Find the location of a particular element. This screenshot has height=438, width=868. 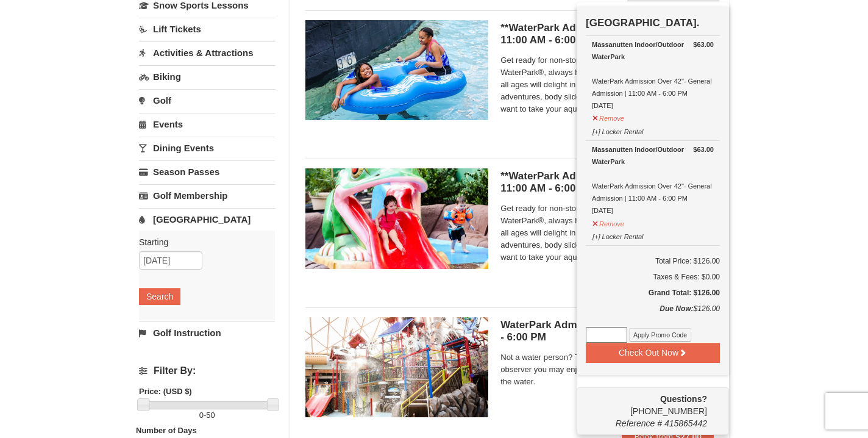

span: 0 is located at coordinates (201, 415).